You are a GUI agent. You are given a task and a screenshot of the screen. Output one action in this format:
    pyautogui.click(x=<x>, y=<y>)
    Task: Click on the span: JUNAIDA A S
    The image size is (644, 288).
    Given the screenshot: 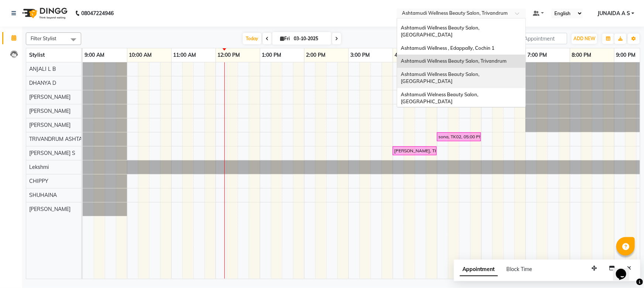 What is the action you would take?
    pyautogui.click(x=614, y=13)
    